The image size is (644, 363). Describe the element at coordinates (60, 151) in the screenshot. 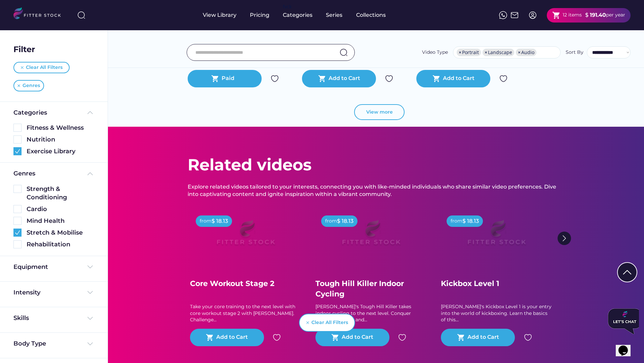

I see `div: Exercise Library` at that location.